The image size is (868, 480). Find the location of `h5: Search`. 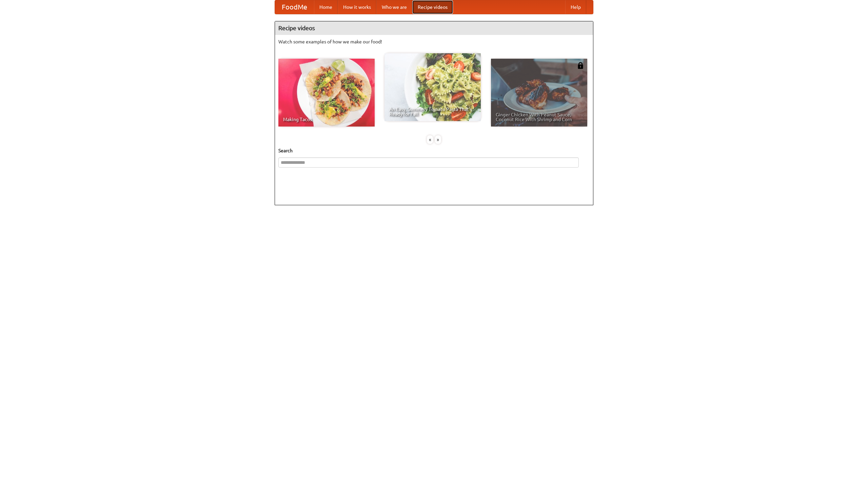

h5: Search is located at coordinates (434, 151).